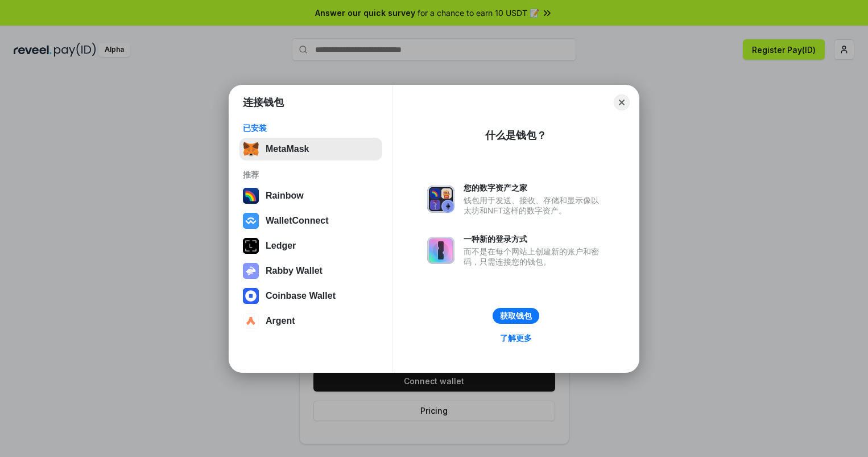 Image resolution: width=868 pixels, height=457 pixels. Describe the element at coordinates (311, 149) in the screenshot. I see `button: MetaMask` at that location.